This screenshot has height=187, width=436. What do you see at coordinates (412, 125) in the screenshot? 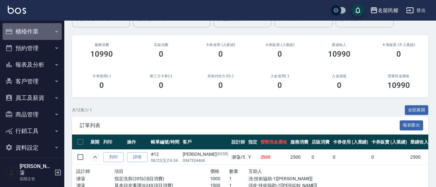
I see `a: 報表匯出` at bounding box center [412, 125].